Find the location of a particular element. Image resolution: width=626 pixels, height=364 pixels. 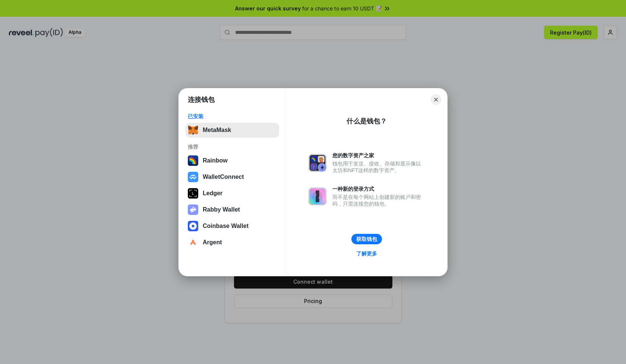

button: Close is located at coordinates (436, 99).